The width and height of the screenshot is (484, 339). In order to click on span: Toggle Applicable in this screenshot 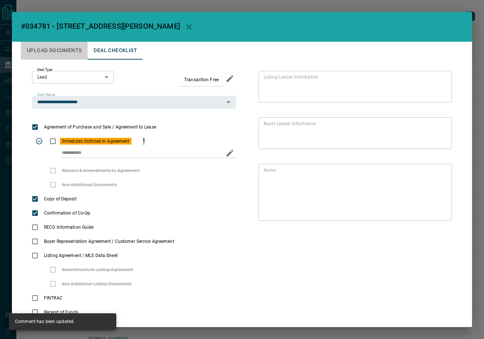, I will do `click(39, 141)`.